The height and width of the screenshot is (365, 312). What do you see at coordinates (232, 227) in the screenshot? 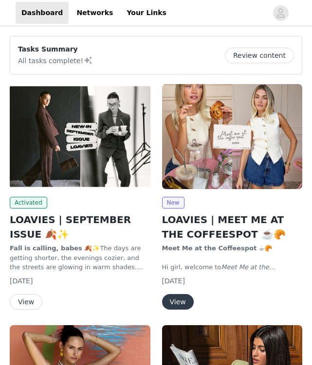
I see `h2: LOAVIES | MEET ME AT THE COFFEESPOT ☕️🥐` at bounding box center [232, 227].